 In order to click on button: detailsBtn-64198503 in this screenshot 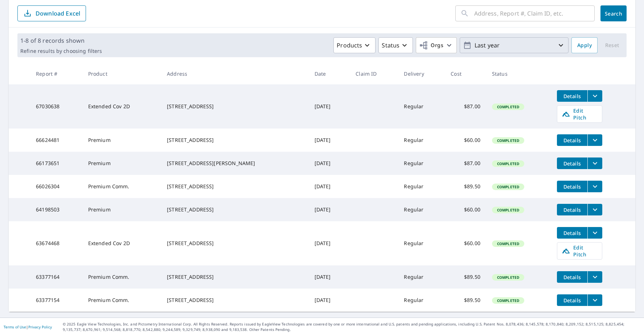, I will do `click(572, 210)`.